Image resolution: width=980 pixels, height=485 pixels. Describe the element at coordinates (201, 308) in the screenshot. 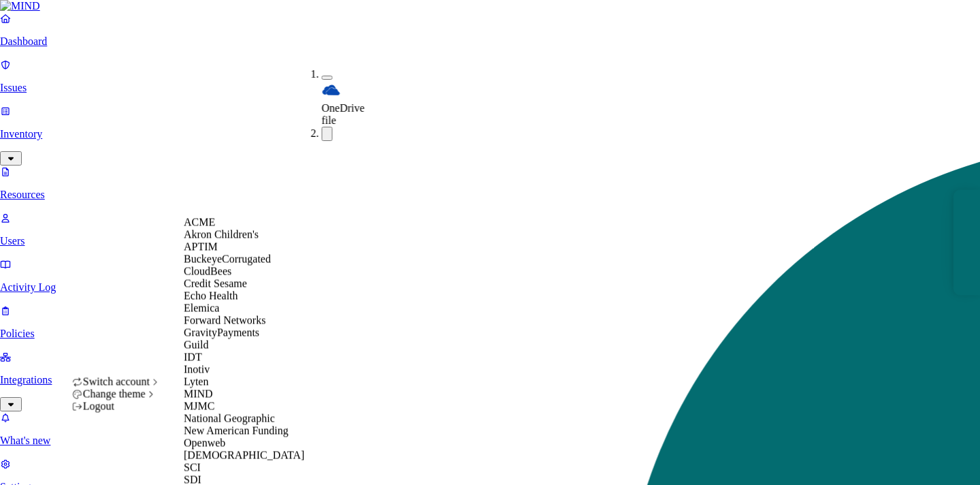

I see `span: Elemica` at that location.